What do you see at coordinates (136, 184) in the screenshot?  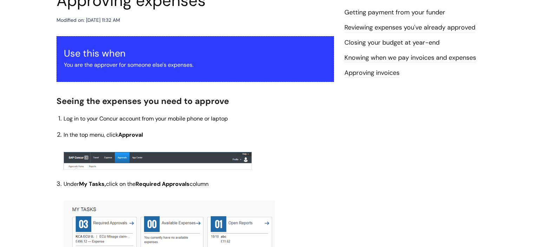 I see `span: Under click on the column` at bounding box center [136, 184].